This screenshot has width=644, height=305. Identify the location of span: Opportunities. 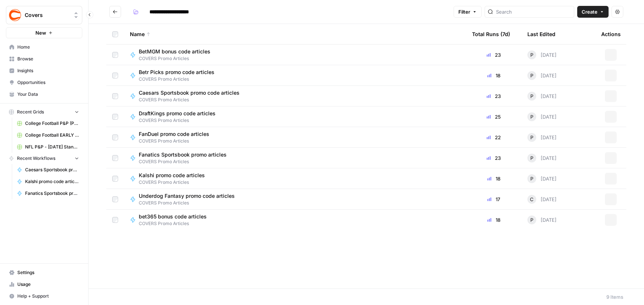
(48, 82).